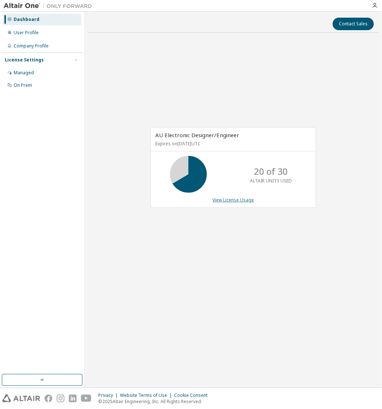 The width and height of the screenshot is (382, 409). I want to click on div: Company Profile, so click(31, 46).